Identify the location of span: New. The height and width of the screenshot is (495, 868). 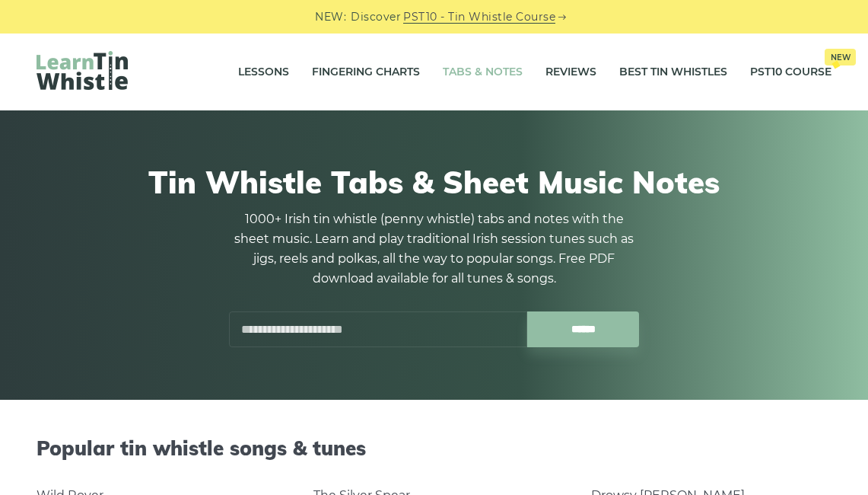
(840, 57).